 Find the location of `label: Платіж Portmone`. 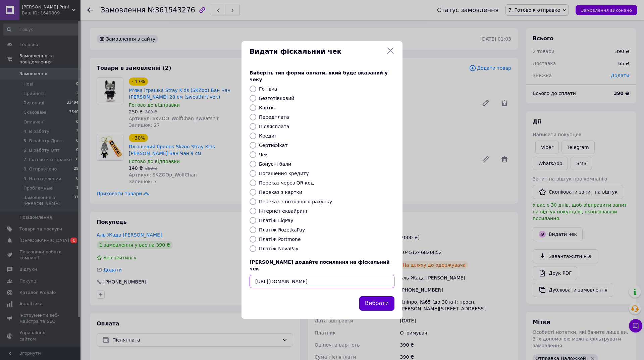

label: Платіж Portmone is located at coordinates (280, 239).